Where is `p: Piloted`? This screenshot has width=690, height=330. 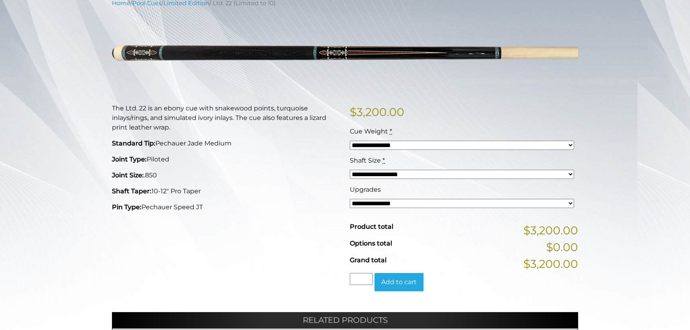
p: Piloted is located at coordinates (226, 159).